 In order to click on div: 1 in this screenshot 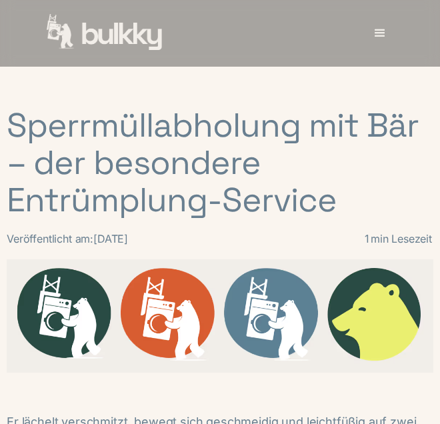, I will do `click(367, 239)`.